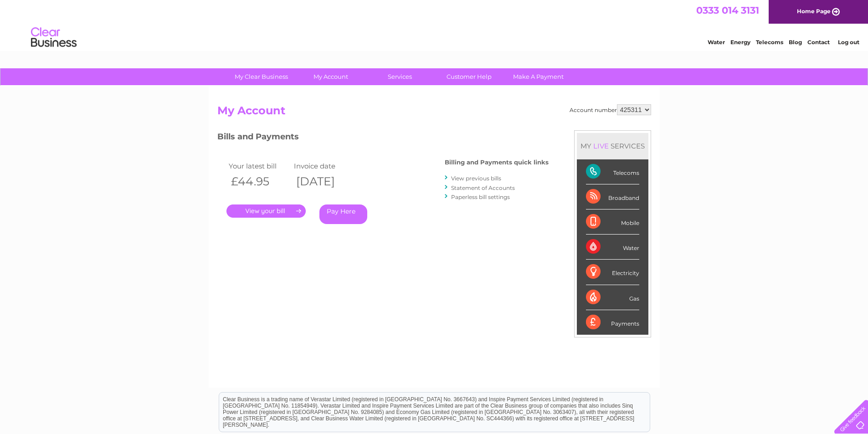 This screenshot has width=868, height=434. What do you see at coordinates (469, 76) in the screenshot?
I see `a: Customer Help` at bounding box center [469, 76].